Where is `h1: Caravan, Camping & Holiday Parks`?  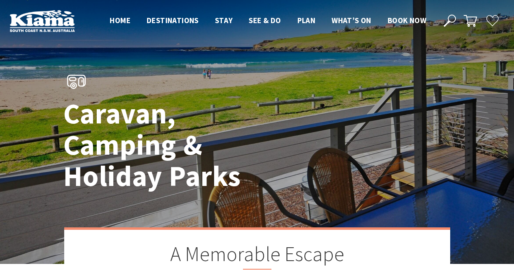 h1: Caravan, Camping & Holiday Parks is located at coordinates (178, 145).